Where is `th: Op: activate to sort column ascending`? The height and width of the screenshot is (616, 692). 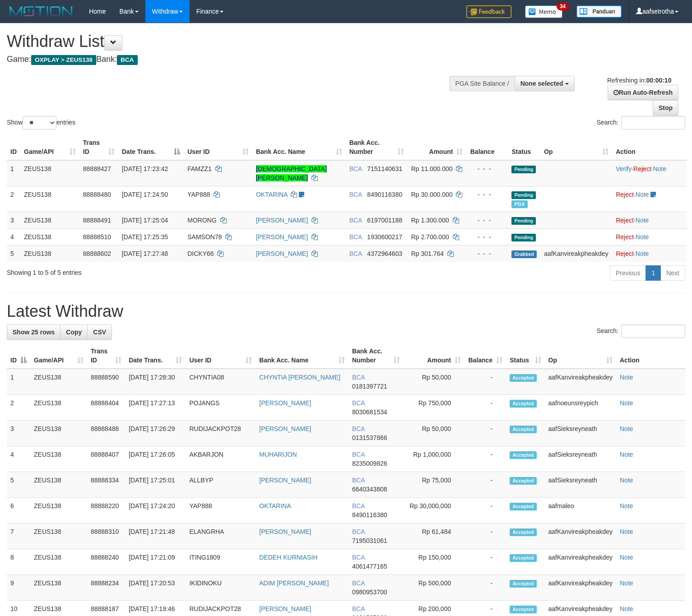 th: Op: activate to sort column ascending is located at coordinates (581, 356).